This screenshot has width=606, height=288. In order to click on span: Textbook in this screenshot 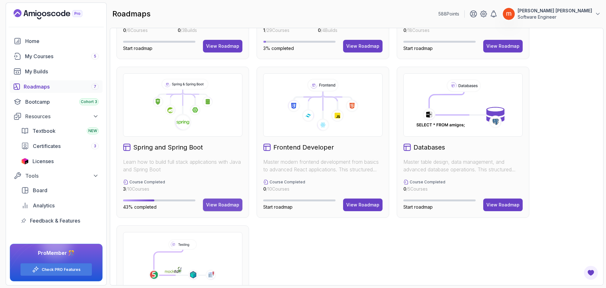, I will do `click(44, 131)`.